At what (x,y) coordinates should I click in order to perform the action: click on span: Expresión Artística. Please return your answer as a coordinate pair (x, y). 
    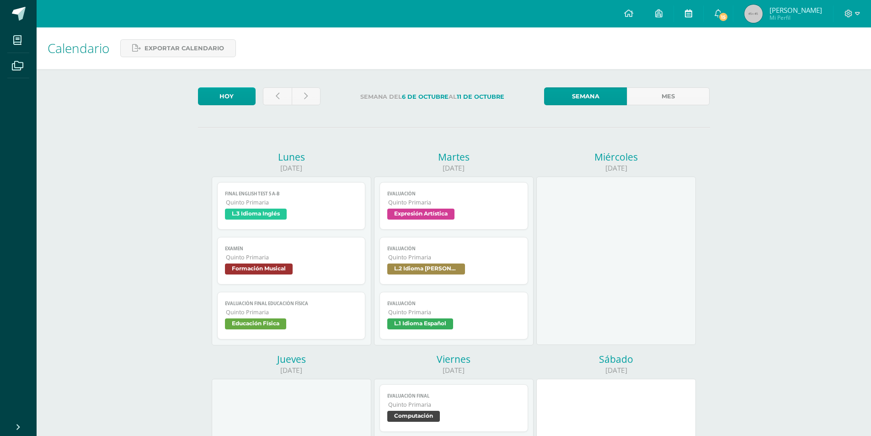
    Looking at the image, I should click on (421, 214).